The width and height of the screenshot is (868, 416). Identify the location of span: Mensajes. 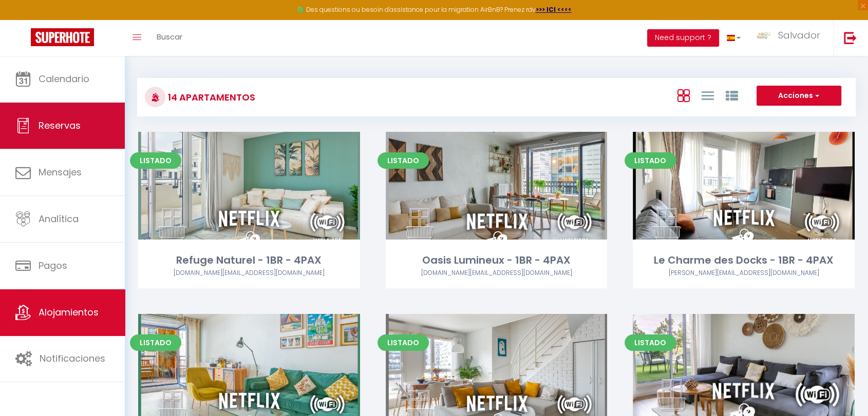
(60, 172).